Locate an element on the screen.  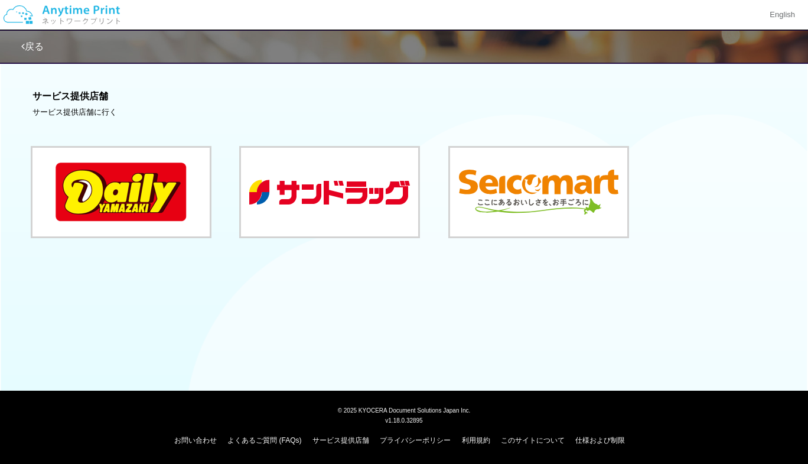
span: v1.18.0.32895 is located at coordinates (404, 420).